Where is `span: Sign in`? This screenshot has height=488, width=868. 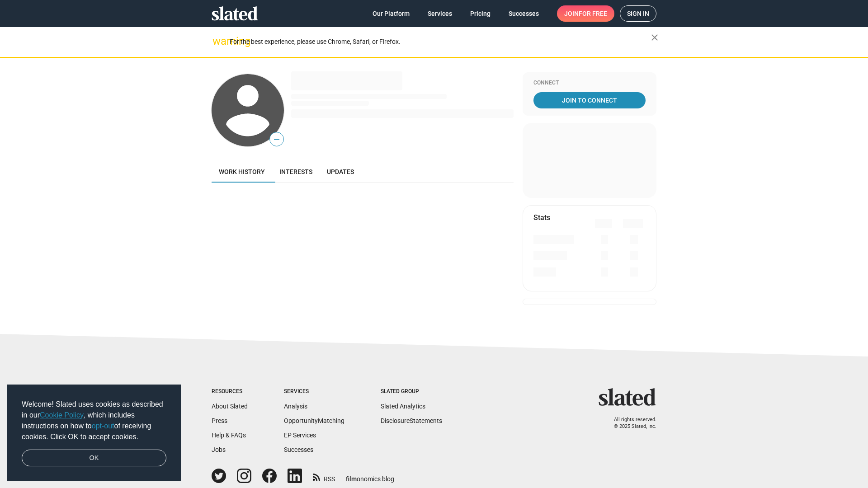 span: Sign in is located at coordinates (638, 14).